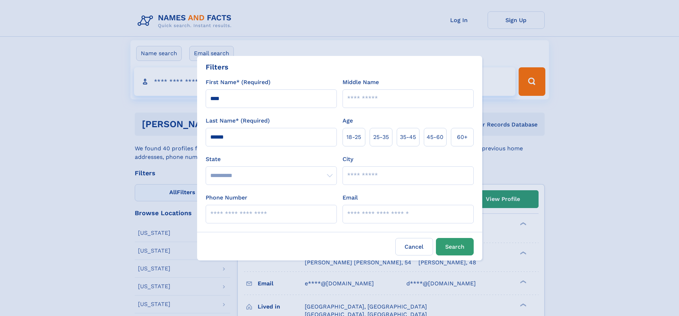 The image size is (679, 316). What do you see at coordinates (354, 137) in the screenshot?
I see `span: 18‑25` at bounding box center [354, 137].